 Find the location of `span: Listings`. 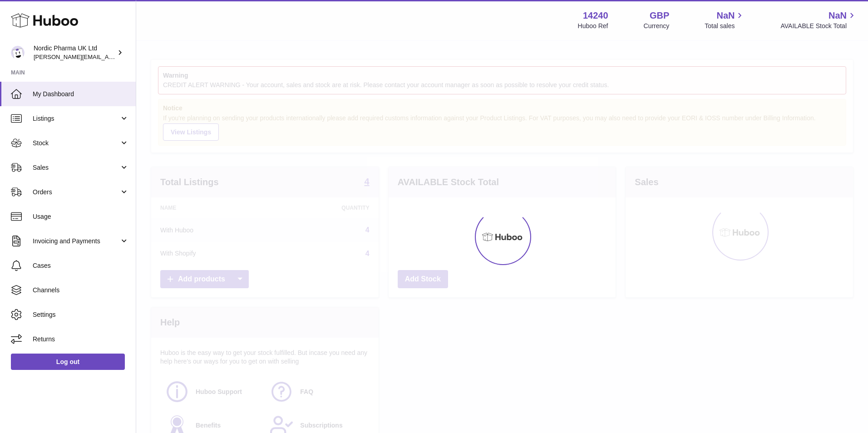

span: Listings is located at coordinates (76, 118).